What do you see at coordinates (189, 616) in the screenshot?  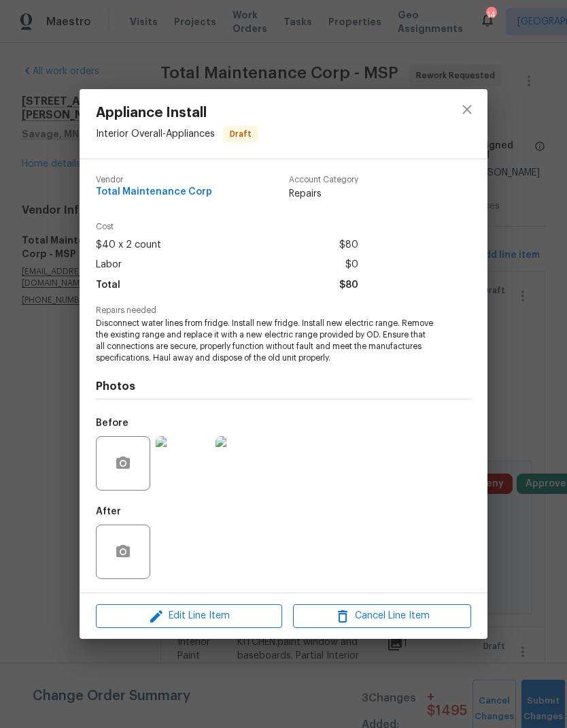 I see `span: Edit Line Item` at bounding box center [189, 616].